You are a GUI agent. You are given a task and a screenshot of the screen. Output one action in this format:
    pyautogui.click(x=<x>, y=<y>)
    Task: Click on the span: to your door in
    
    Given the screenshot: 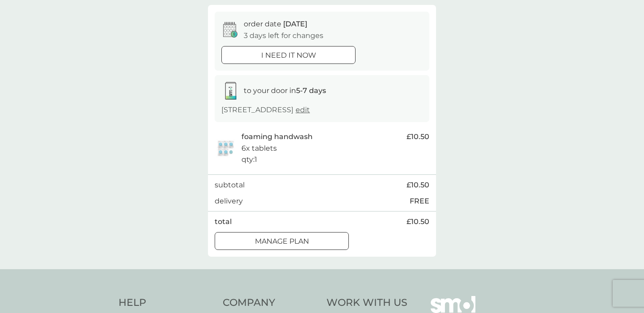 What is the action you would take?
    pyautogui.click(x=285, y=90)
    